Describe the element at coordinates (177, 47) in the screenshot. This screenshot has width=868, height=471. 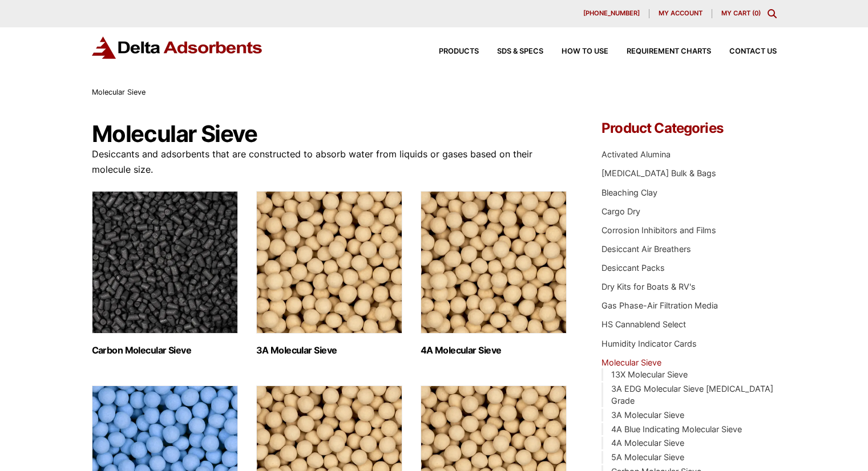
I see `a: Delta Adsorbents` at that location.